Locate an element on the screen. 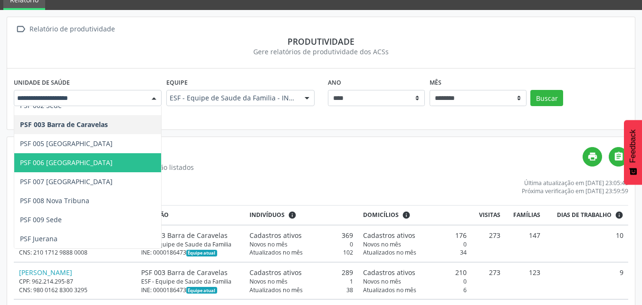 The image size is (642, 305). label: Ano is located at coordinates (335, 82).